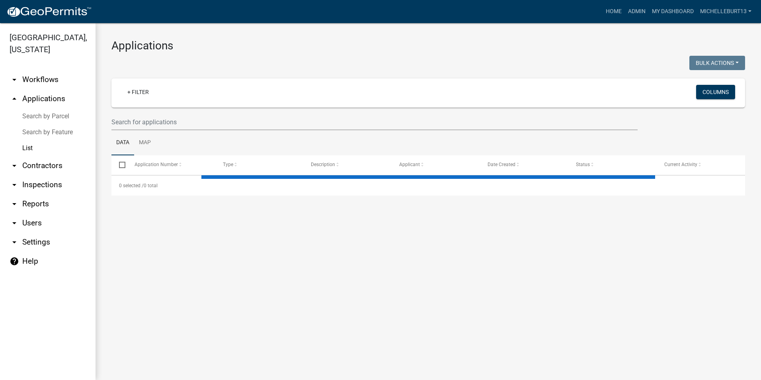 This screenshot has width=761, height=380. Describe the element at coordinates (613, 165) in the screenshot. I see `datatable-header-cell: Status` at that location.